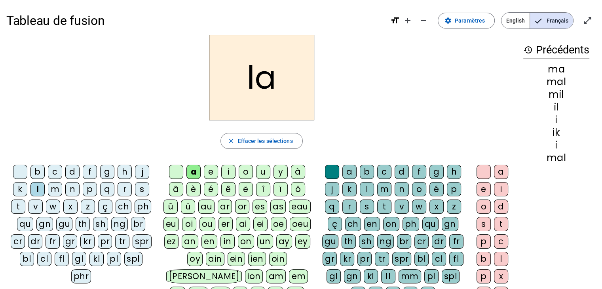 The image size is (602, 289). I want to click on div: th, so click(83, 224).